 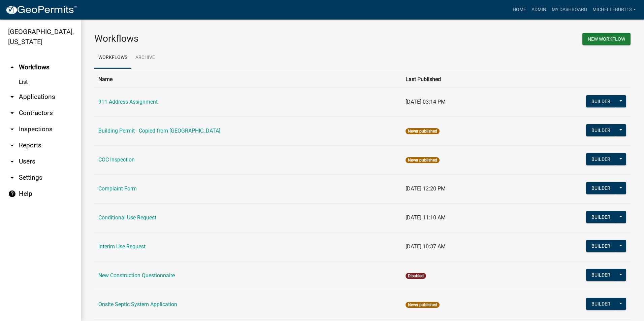 What do you see at coordinates (113, 58) in the screenshot?
I see `a: Workflows` at bounding box center [113, 58].